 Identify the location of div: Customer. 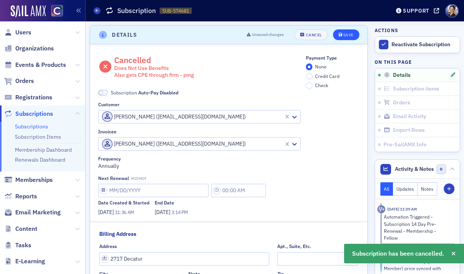
(109, 104).